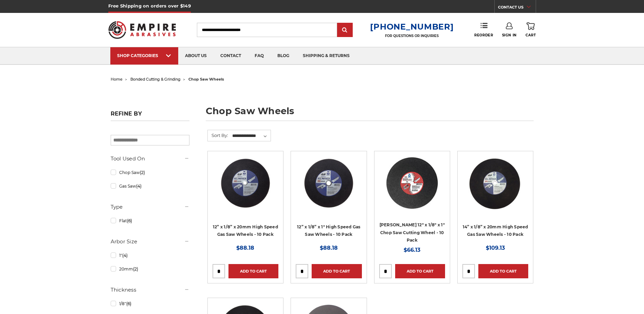 This screenshot has height=314, width=644. What do you see at coordinates (412, 36) in the screenshot?
I see `p: FOR QUESTIONS OR INQUIRIES` at bounding box center [412, 36].